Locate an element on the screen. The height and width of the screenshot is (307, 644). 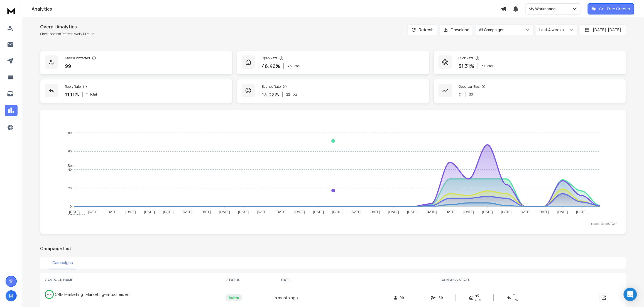
span: M is located at coordinates (11, 296).